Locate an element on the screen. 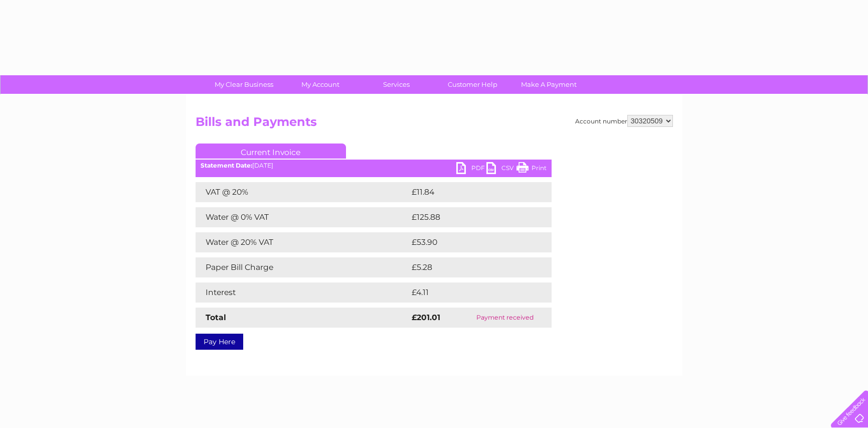 The width and height of the screenshot is (868, 428). strong: Total is located at coordinates (216, 317).